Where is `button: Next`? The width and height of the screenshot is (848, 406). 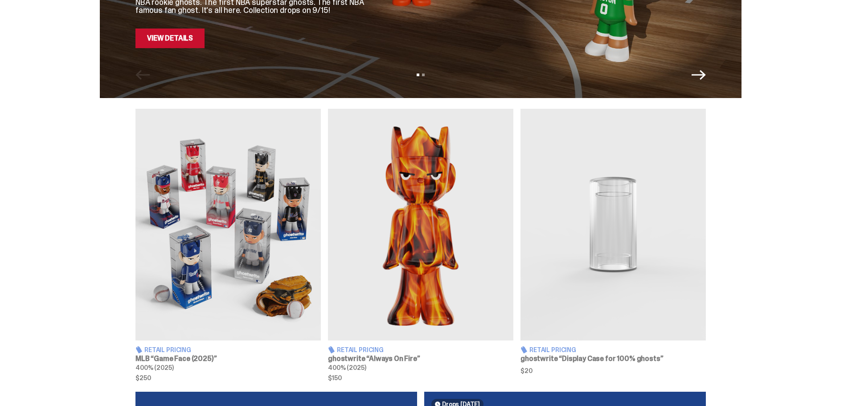
button: Next is located at coordinates (699, 75).